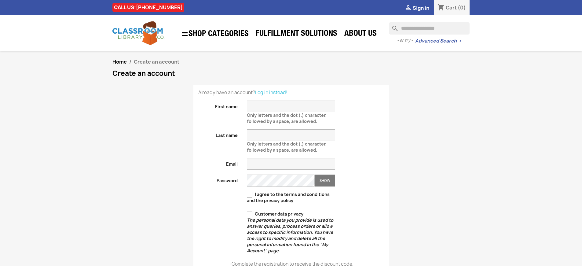  What do you see at coordinates (297, 34) in the screenshot?
I see `a: Fulfillment Solutions` at bounding box center [297, 34].